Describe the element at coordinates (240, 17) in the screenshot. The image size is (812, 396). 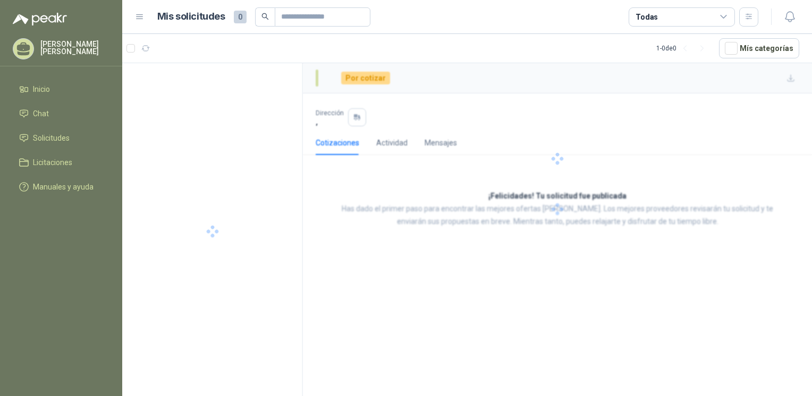
I see `span: 0` at that location.